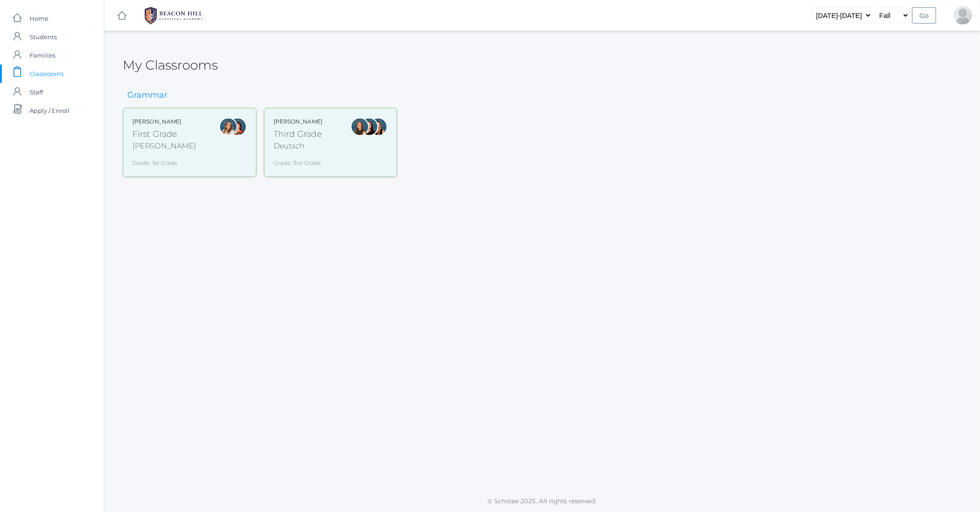 The height and width of the screenshot is (512, 980). I want to click on img: BHCALogos-05-308ed15e86a5a0abce9b8dd61676a3503ac9727e845dece92d48e8588c001991.png, so click(174, 16).